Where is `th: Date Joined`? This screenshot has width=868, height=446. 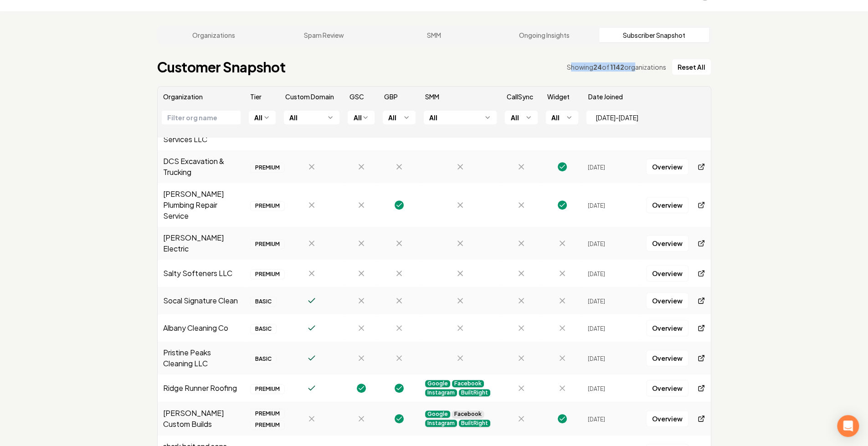
th: Date Joined is located at coordinates (612, 97).